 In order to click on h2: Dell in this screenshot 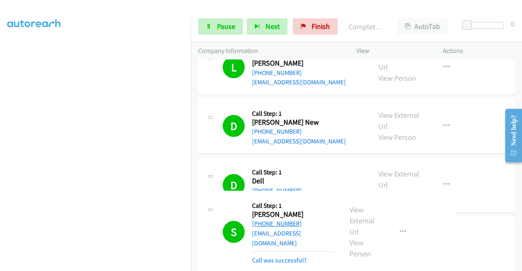, I will do `click(299, 181)`.